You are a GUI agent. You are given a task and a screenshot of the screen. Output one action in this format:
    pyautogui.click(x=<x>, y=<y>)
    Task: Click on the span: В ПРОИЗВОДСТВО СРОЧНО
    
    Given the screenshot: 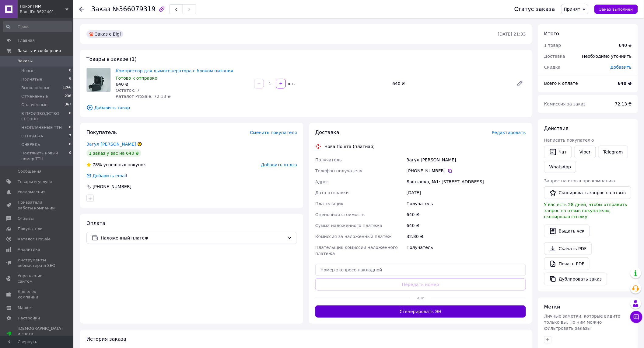 What is the action you would take?
    pyautogui.click(x=45, y=116)
    